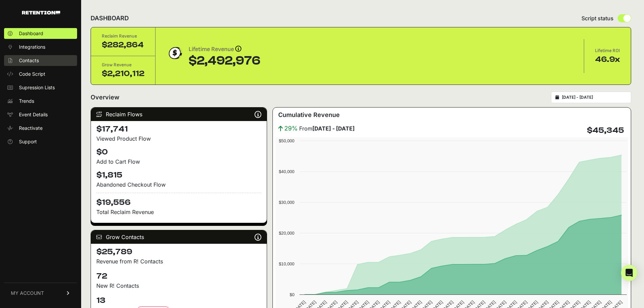  I want to click on div: Abandoned Checkout Flow, so click(179, 185).